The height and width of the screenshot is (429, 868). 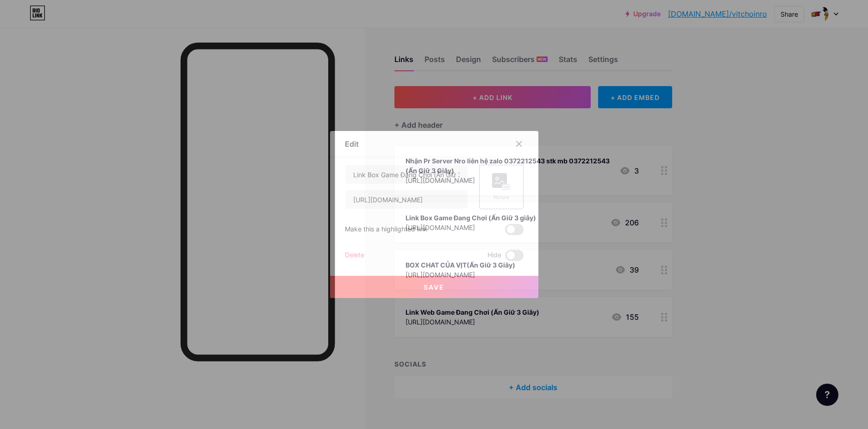 What do you see at coordinates (433, 287) in the screenshot?
I see `span: Save` at bounding box center [433, 287].